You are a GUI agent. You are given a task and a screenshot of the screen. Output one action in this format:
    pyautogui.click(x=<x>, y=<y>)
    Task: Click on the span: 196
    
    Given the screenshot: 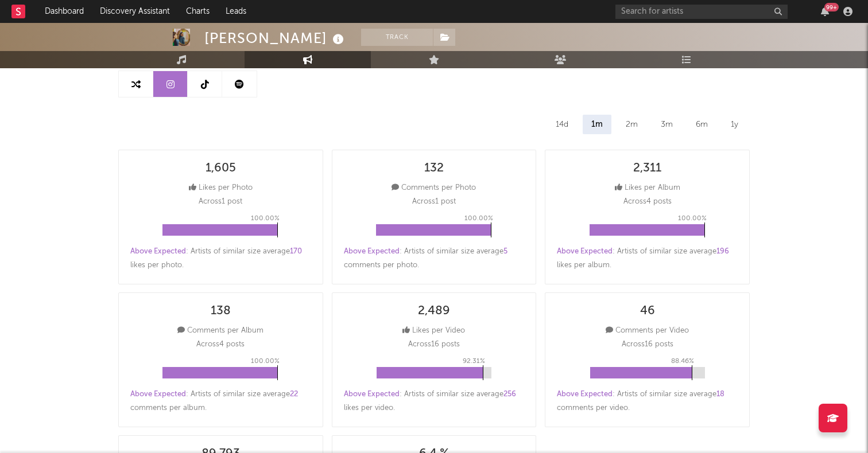 What is the action you would take?
    pyautogui.click(x=723, y=251)
    